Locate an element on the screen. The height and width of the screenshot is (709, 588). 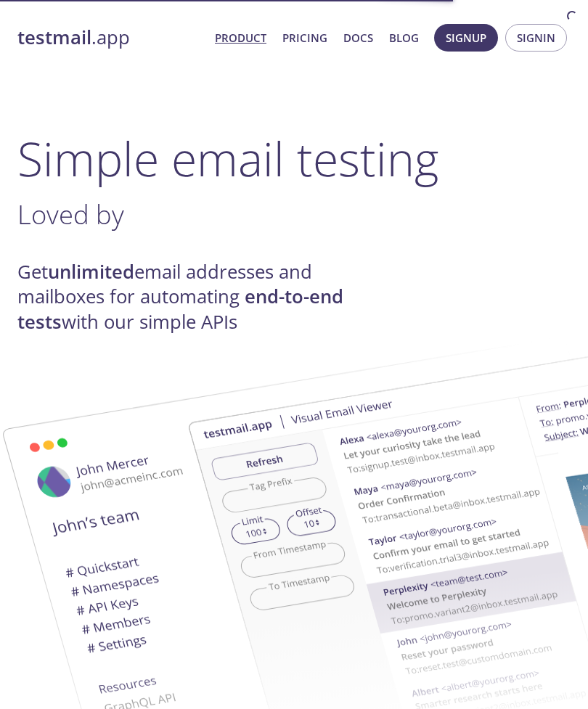
h4: Get email addresses and mailboxes for automating with our simple APIs is located at coordinates (191, 297).